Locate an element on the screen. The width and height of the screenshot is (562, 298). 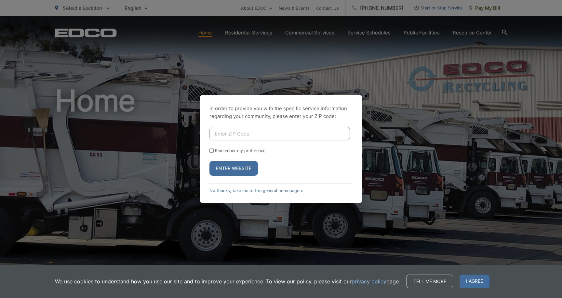
a: Tell me more is located at coordinates (430, 282).